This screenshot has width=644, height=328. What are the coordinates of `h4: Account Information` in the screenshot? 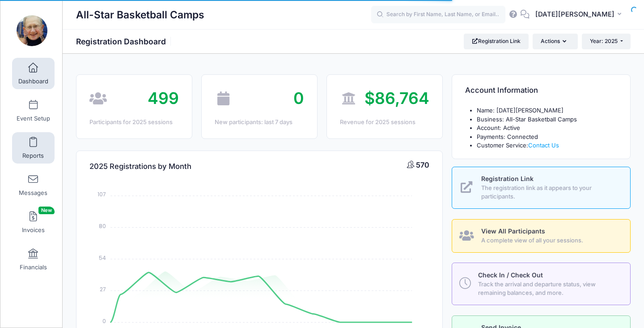 It's located at (502, 90).